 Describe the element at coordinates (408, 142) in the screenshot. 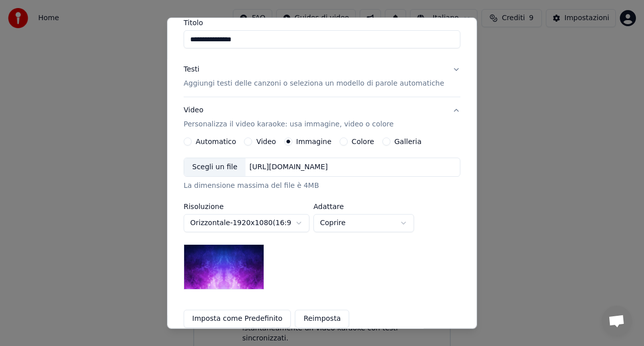

I see `label: Galleria` at that location.